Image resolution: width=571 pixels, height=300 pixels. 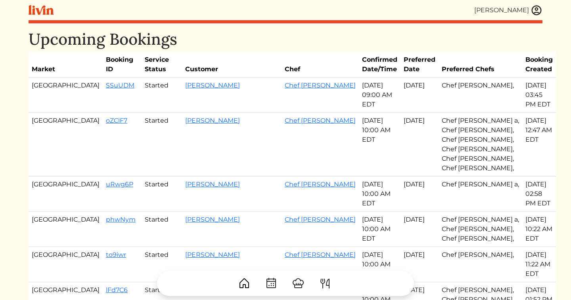 What do you see at coordinates (41, 10) in the screenshot?
I see `img: livin-logo-a0d97d1a881af30f6274990eb6222085a2533c92bbd1e4f22c21b4f0d0e3210c.svg` at bounding box center [41, 10].